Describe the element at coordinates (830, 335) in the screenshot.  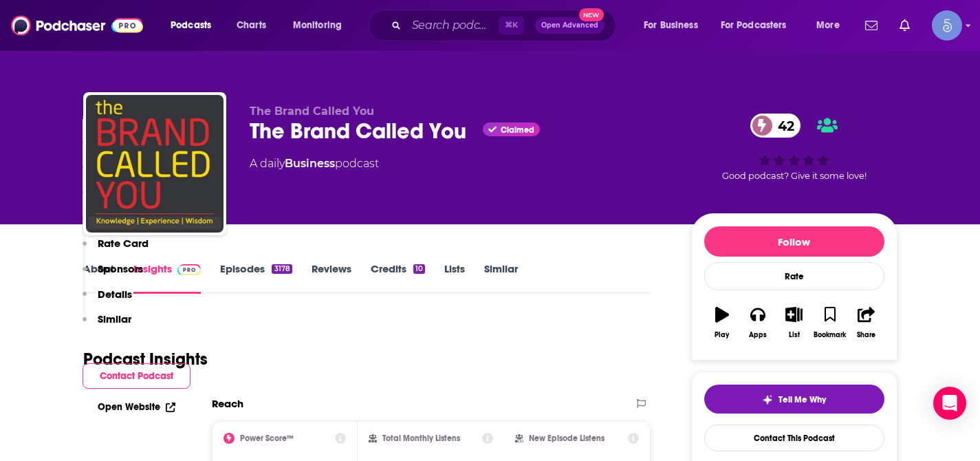
I see `div: Bookmark` at that location.